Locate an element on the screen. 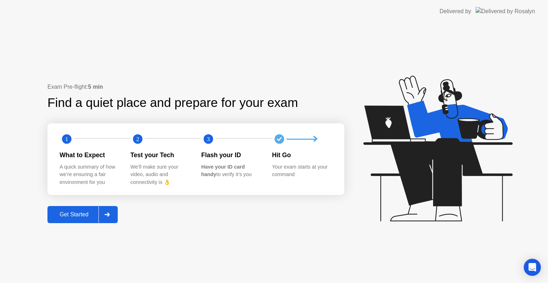 The width and height of the screenshot is (548, 283). div: Open Intercom Messenger is located at coordinates (532, 267).